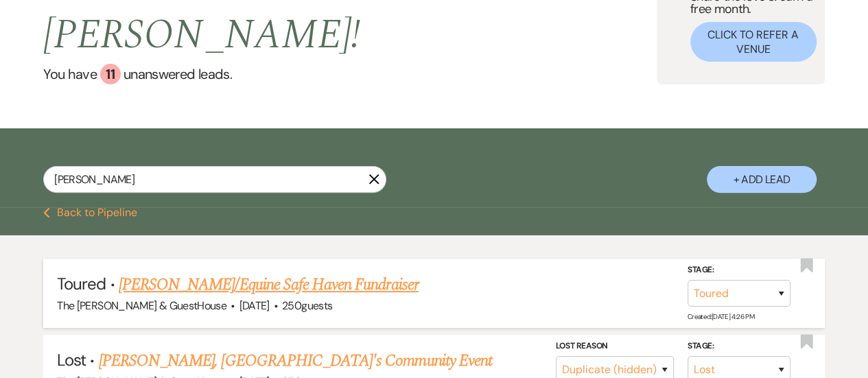 This screenshot has width=868, height=378. What do you see at coordinates (753, 42) in the screenshot?
I see `button: Click to Refer a Venue` at bounding box center [753, 42].